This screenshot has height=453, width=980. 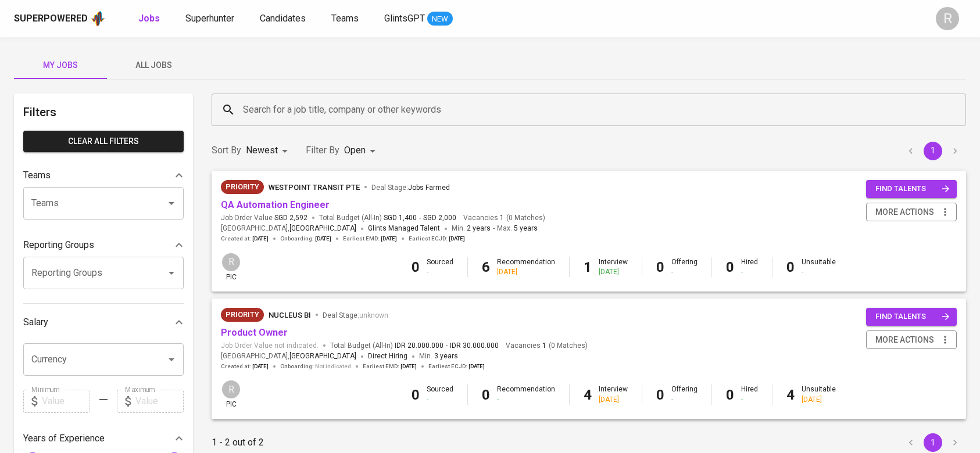 What do you see at coordinates (912, 316) in the screenshot?
I see `span: find talents` at bounding box center [912, 316].